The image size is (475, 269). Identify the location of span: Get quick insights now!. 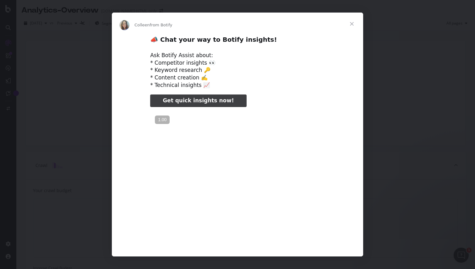
(198, 101).